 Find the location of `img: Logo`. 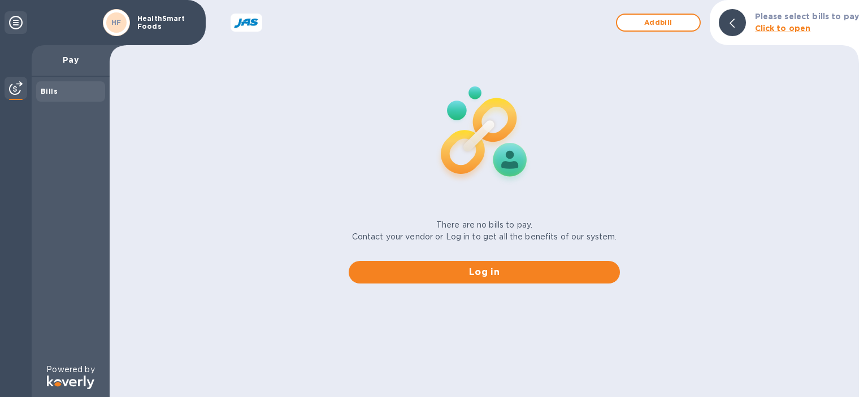

img: Logo is located at coordinates (70, 383).